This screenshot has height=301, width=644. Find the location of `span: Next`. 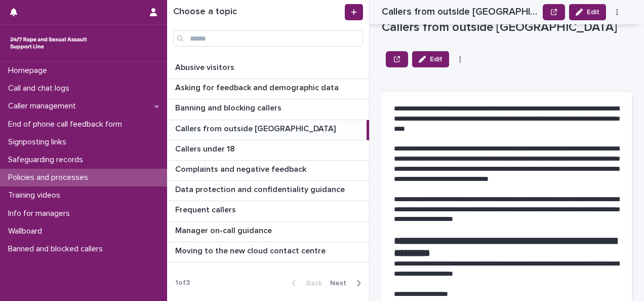

span: Next is located at coordinates (341, 283).